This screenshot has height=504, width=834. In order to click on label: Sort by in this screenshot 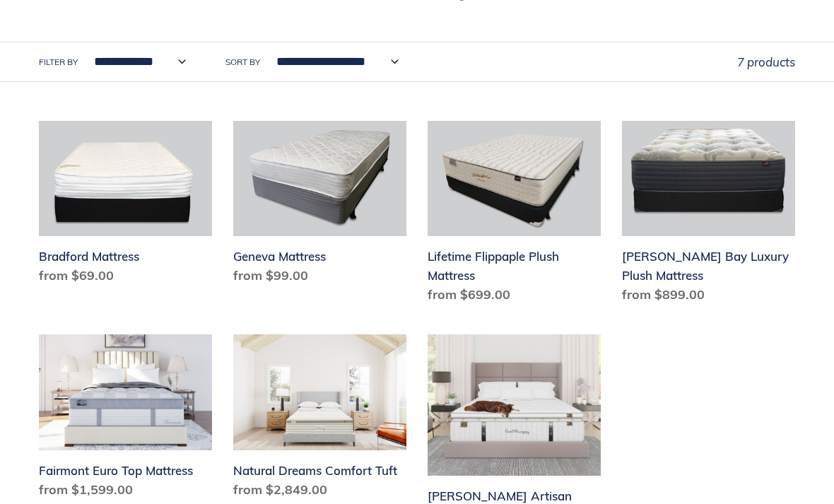, I will do `click(243, 62)`.